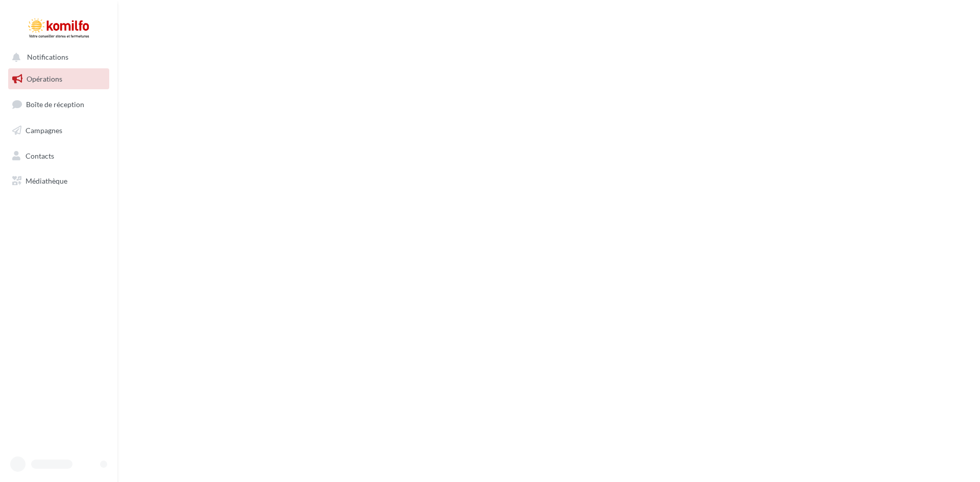 The width and height of the screenshot is (980, 482). Describe the element at coordinates (47, 180) in the screenshot. I see `span: Médiathèque` at that location.